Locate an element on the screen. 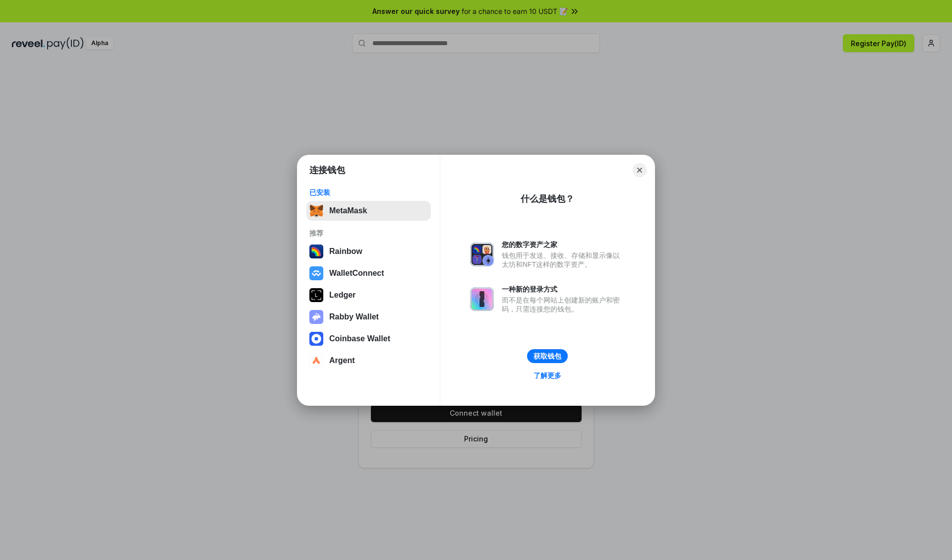 Image resolution: width=952 pixels, height=560 pixels. img: svg+xml,%3Csvg%20xmlns%3D%22http%3A%2F%2Fwww.w3.org%2F2000%2Fsvg%22%20width%3D%2228%22%20height%3... is located at coordinates (316, 295).